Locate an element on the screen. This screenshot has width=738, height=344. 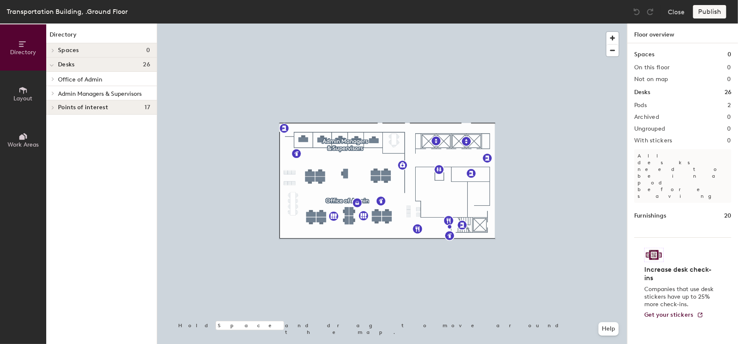
span: 17 is located at coordinates (147, 108).